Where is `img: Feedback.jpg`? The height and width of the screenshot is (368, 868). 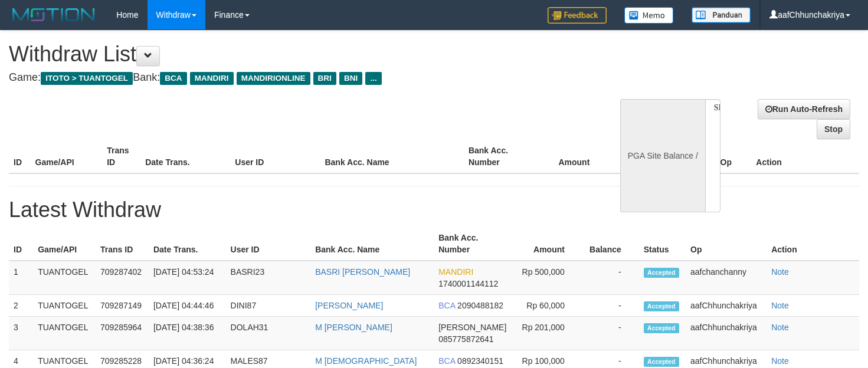 img: Feedback.jpg is located at coordinates (577, 15).